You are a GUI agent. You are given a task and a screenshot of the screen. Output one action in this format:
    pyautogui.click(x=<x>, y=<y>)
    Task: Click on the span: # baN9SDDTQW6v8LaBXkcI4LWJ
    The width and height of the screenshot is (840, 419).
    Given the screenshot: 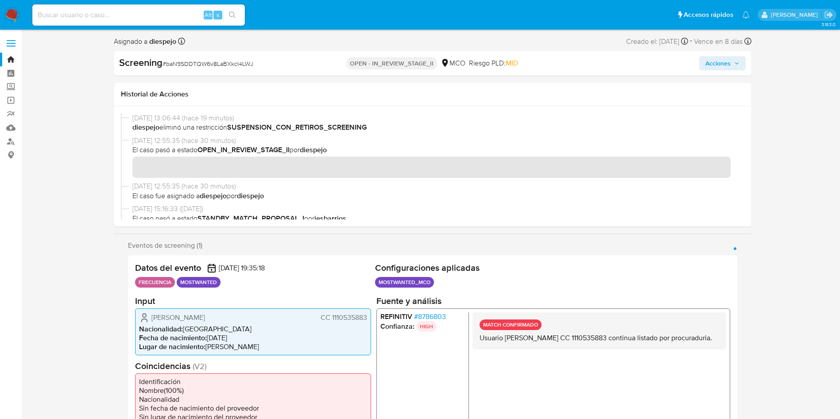 What is the action you would take?
    pyautogui.click(x=208, y=64)
    